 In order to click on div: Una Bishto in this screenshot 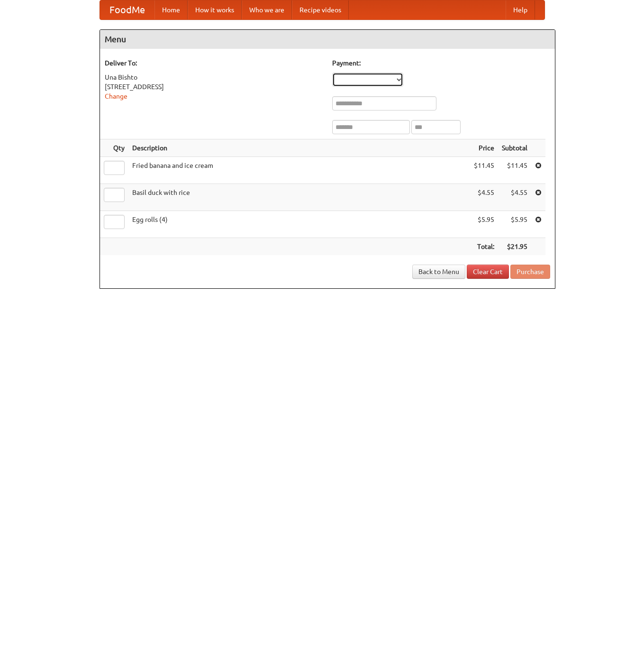, I will do `click(214, 77)`.